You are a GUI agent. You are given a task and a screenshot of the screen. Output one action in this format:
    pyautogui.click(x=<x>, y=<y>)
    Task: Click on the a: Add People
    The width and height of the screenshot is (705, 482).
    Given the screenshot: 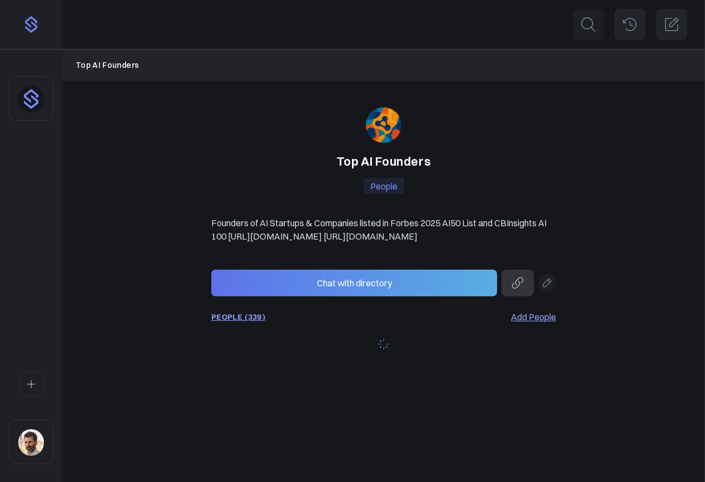 What is the action you would take?
    pyautogui.click(x=533, y=317)
    